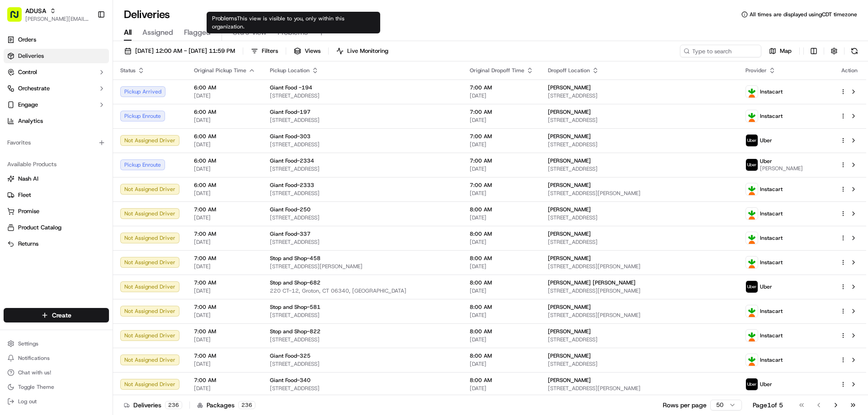 This screenshot has height=415, width=868. I want to click on button: ADUSA, so click(36, 11).